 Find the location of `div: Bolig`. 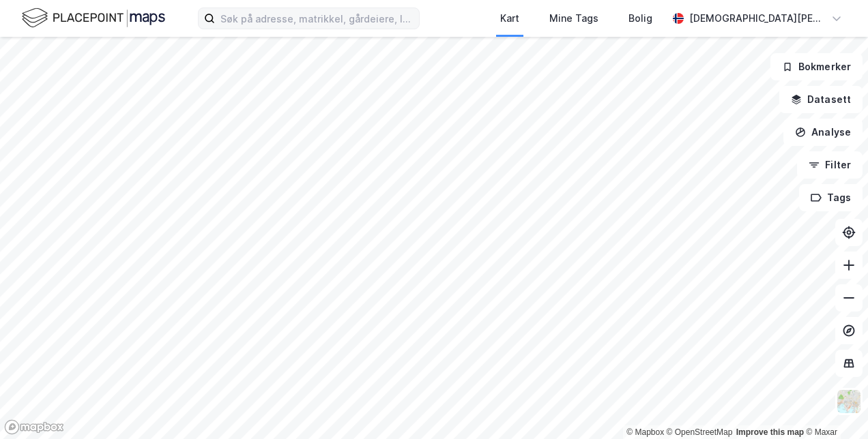

div: Bolig is located at coordinates (640, 19).